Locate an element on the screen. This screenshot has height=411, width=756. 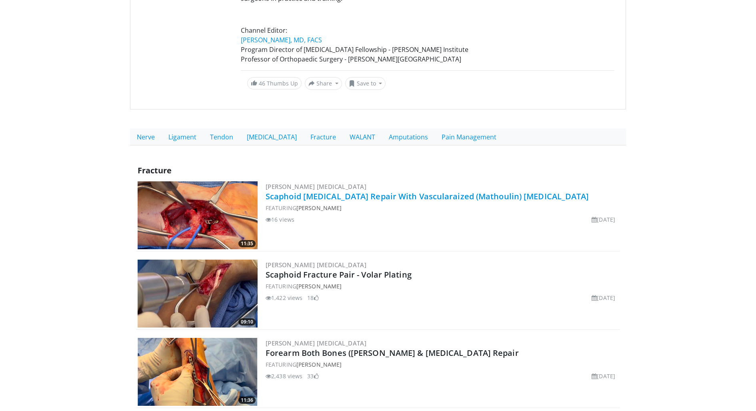
img: 0d01442f-4c3f-4664-ada4-d572f633cabc.png.300x170_q85_crop-smart_upscale.png is located at coordinates (198, 372).